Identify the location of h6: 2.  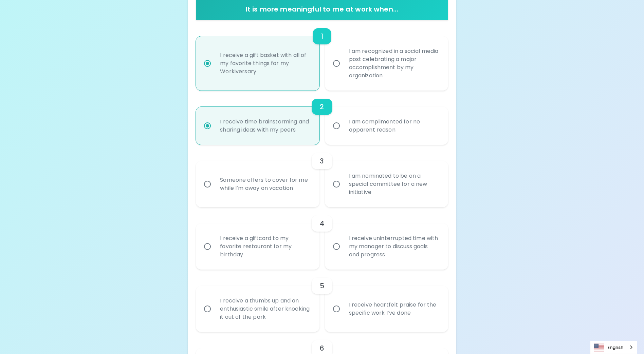
(322, 107).